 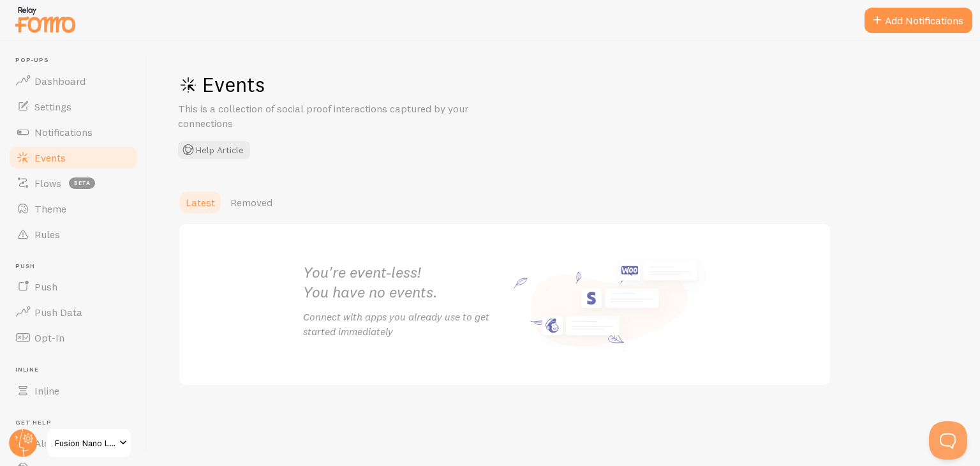 What do you see at coordinates (73, 183) in the screenshot?
I see `a: Flows beta` at bounding box center [73, 183].